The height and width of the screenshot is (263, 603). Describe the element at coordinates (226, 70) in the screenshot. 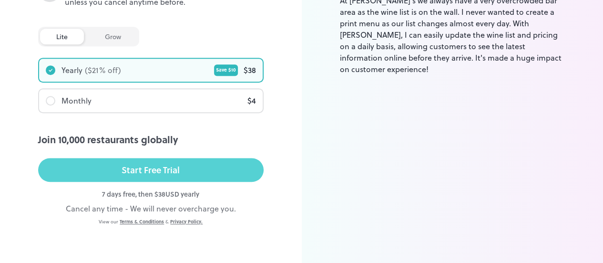

I see `div: Save $ 10` at that location.